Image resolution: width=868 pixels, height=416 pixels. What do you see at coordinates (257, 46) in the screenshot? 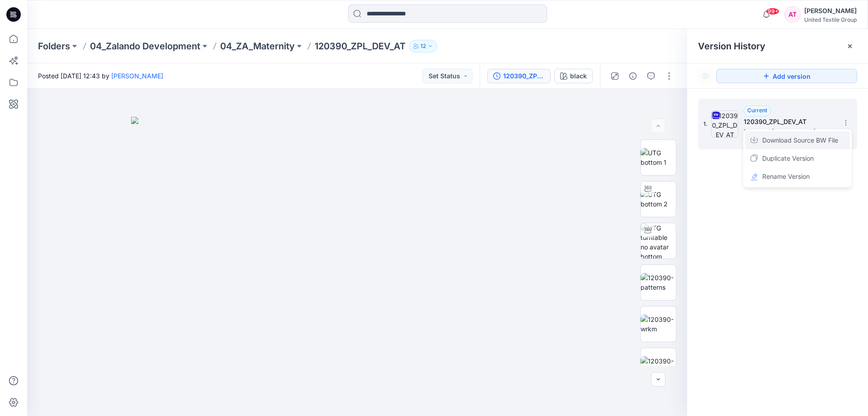
I see `a: 04_ZA_Maternity` at bounding box center [257, 46].